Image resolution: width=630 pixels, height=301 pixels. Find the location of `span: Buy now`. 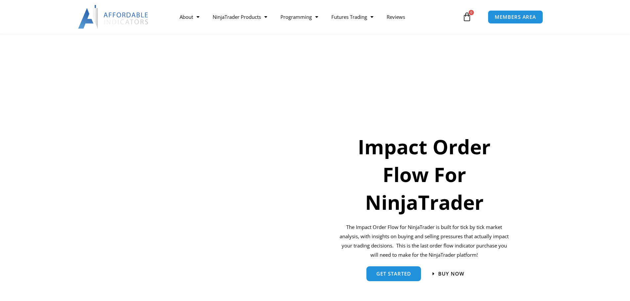

span: Buy now is located at coordinates (451, 274).